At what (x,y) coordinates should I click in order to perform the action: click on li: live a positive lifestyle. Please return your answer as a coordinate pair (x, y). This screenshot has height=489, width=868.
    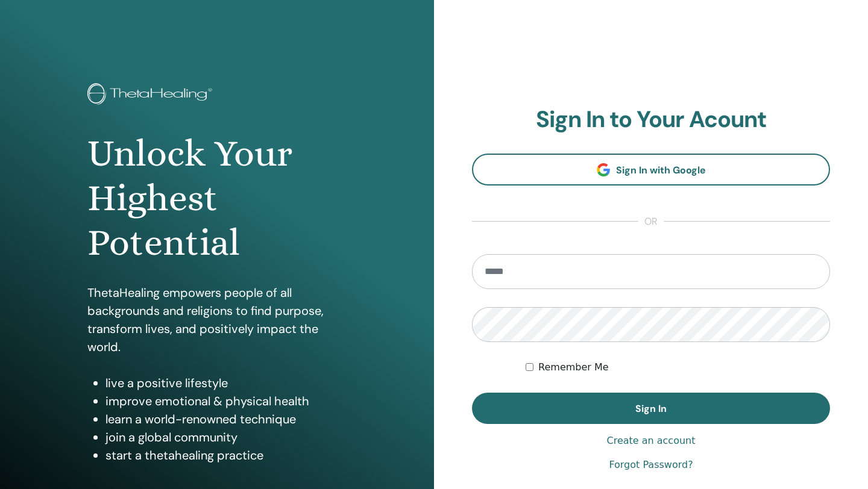
    Looking at the image, I should click on (226, 383).